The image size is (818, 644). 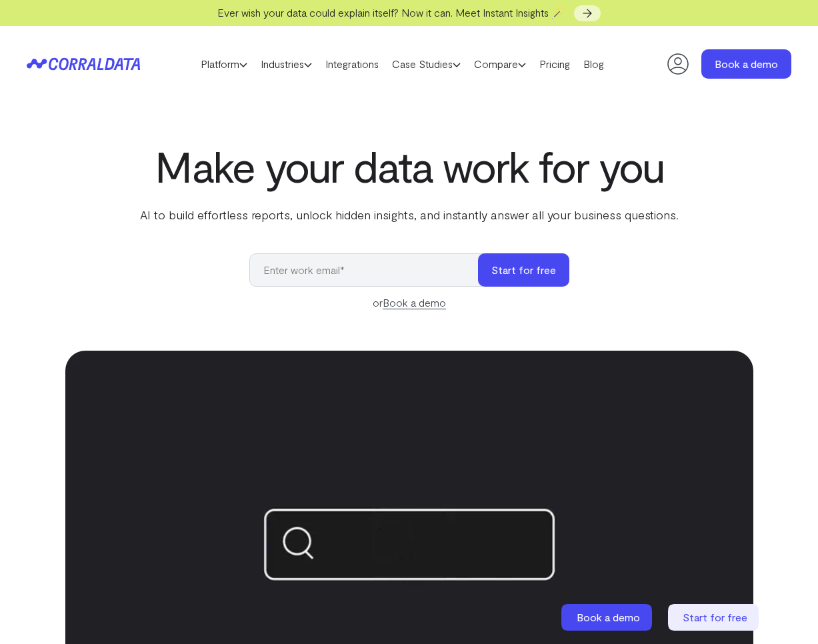 What do you see at coordinates (352, 64) in the screenshot?
I see `a: Integrations` at bounding box center [352, 64].